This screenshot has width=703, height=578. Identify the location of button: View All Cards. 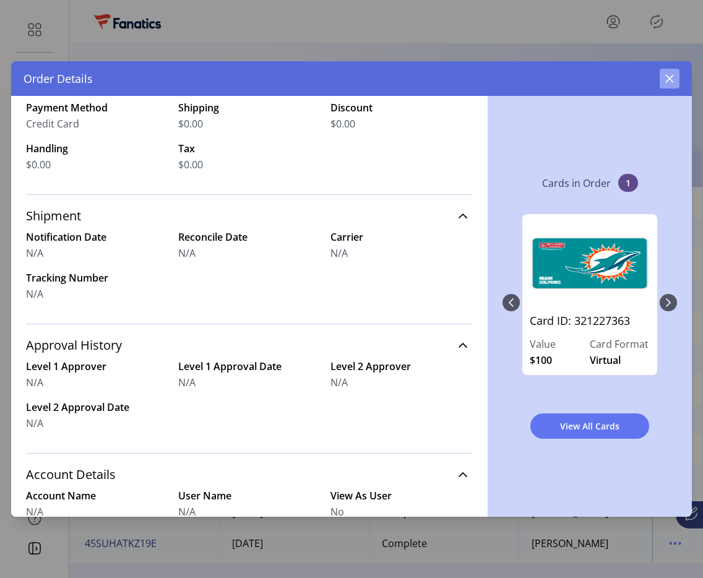
(590, 426).